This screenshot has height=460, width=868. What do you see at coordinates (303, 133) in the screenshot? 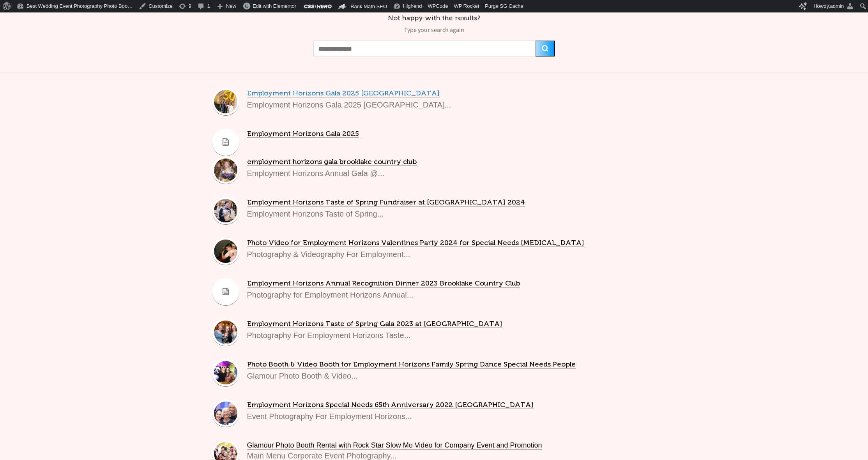
I see `a: Employment Horizons Gala 2025` at bounding box center [303, 133].